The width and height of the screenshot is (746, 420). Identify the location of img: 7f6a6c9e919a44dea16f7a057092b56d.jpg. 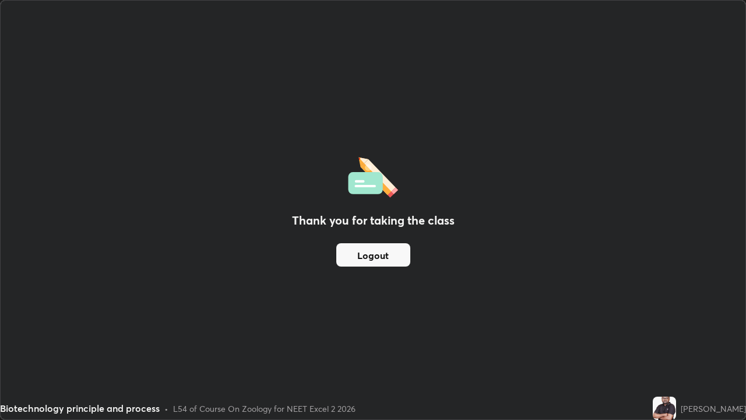
(664, 408).